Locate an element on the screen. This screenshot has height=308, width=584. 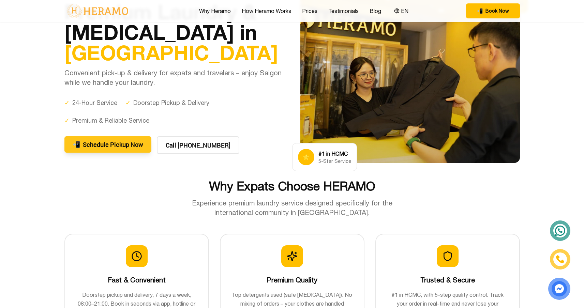
a: How Heramo Works is located at coordinates (266, 11).